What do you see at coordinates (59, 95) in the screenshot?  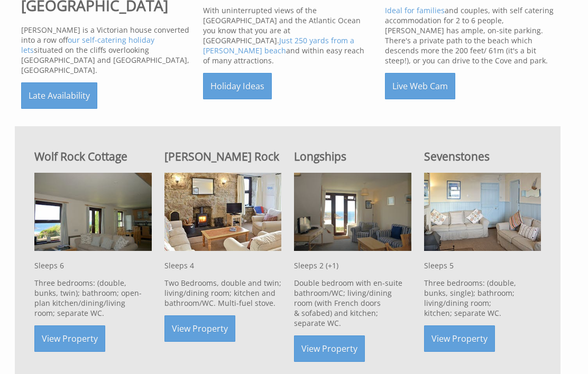 I see `a: Late Availability` at bounding box center [59, 95].